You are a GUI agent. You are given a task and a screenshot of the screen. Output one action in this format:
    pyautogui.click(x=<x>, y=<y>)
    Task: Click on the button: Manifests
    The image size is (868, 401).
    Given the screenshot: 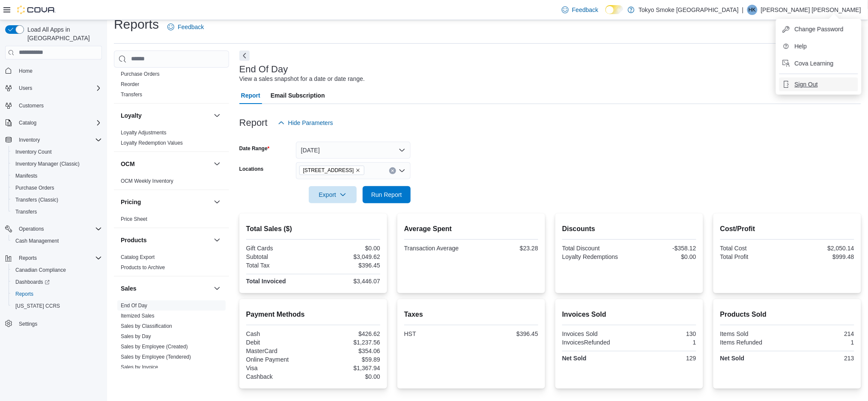 What is the action you would take?
    pyautogui.click(x=57, y=176)
    